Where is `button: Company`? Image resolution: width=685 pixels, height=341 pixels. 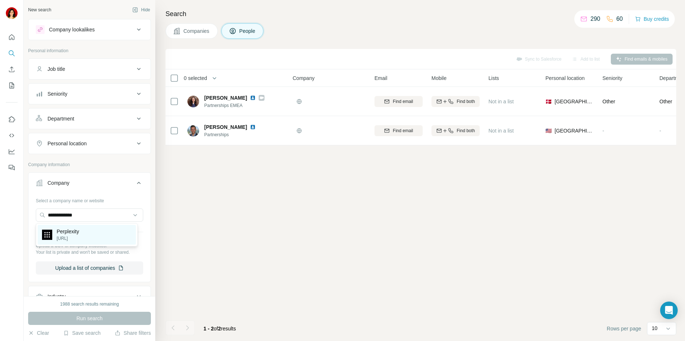
button: Company is located at coordinates (90, 185).